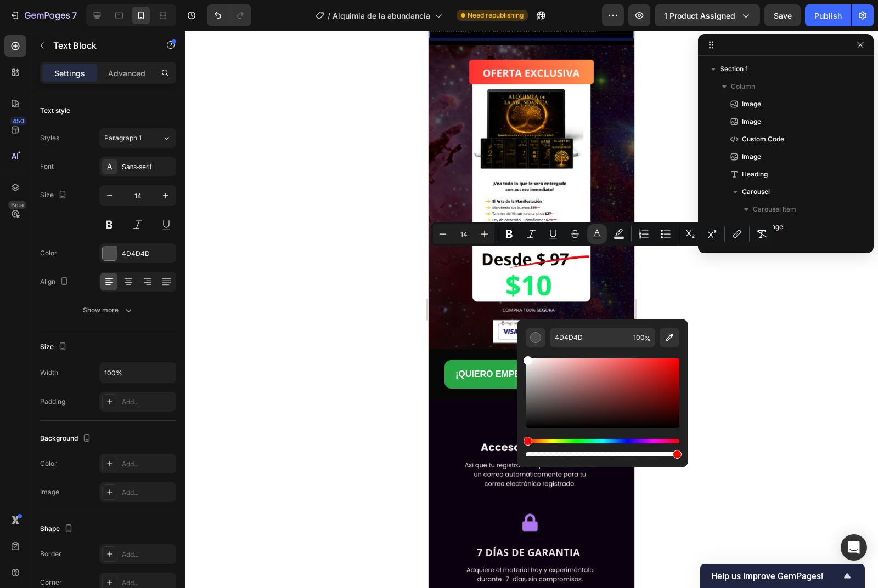 The height and width of the screenshot is (588, 878). I want to click on div: Show more, so click(108, 310).